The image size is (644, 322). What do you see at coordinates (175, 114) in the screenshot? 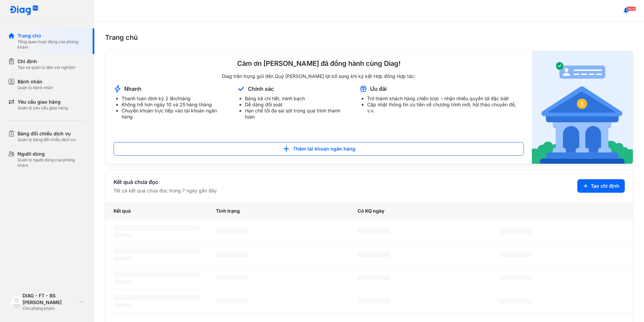
I see `li: Chuyển khoản trực tiếp vào tài khoản ngân hàng` at bounding box center [175, 114].